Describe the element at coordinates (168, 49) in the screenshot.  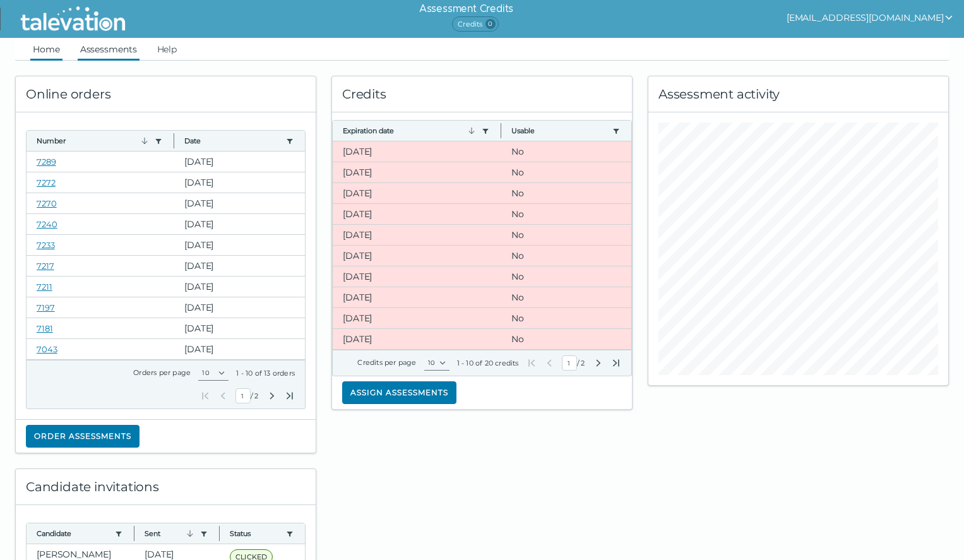
I see `a: Help` at that location.